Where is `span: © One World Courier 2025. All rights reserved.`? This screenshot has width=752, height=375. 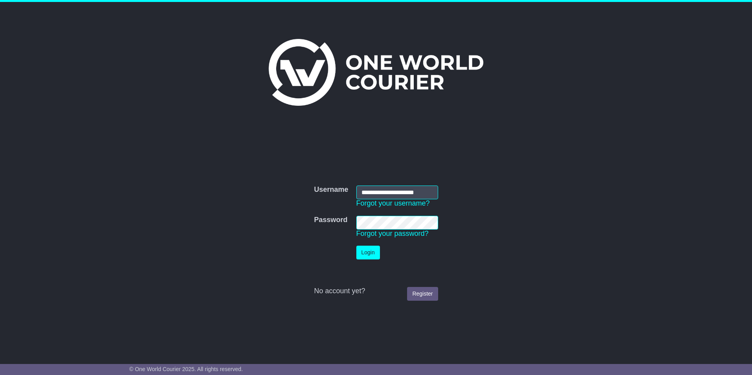
span: © One World Courier 2025. All rights reserved. is located at coordinates (186, 369).